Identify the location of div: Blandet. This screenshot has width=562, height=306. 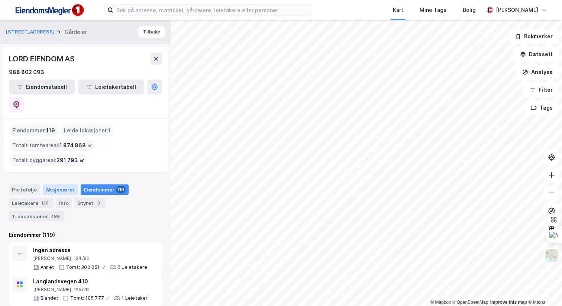
(49, 298).